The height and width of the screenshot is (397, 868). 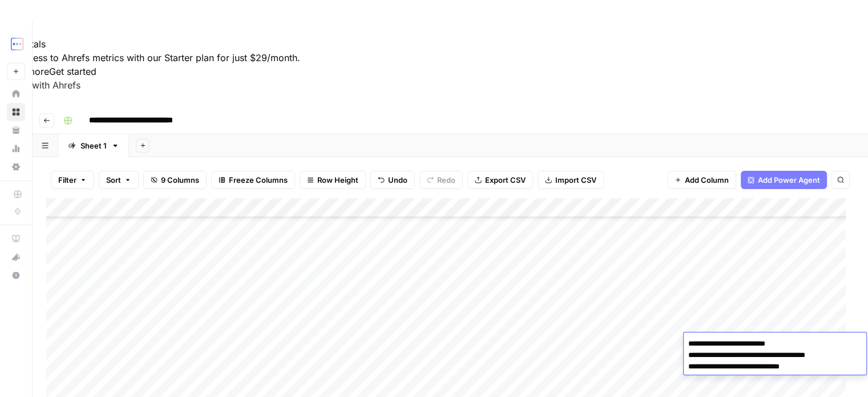 I want to click on span: Filter, so click(x=67, y=180).